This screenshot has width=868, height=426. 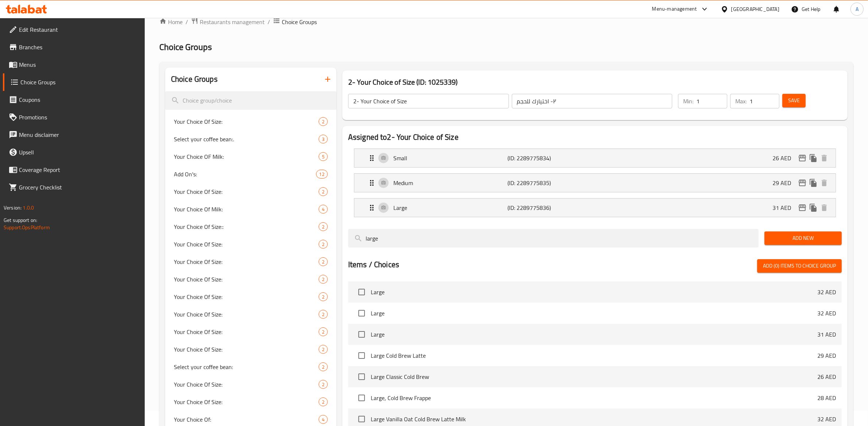 I want to click on p: Min:, so click(x=688, y=101).